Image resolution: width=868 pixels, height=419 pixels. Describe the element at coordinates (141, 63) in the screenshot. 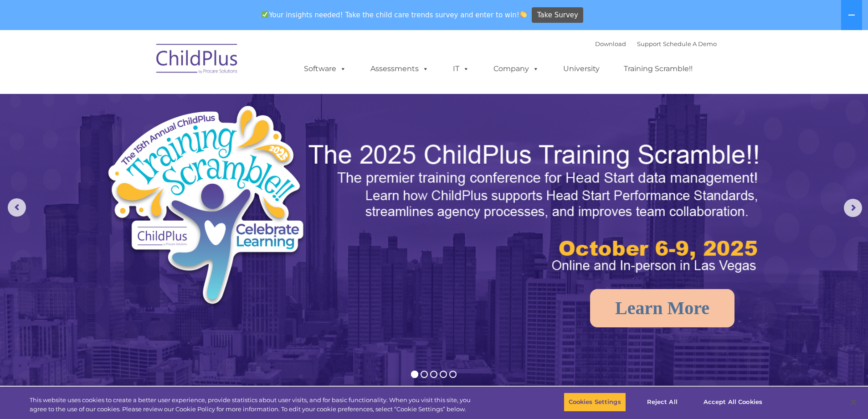

I see `span: Last name` at that location.